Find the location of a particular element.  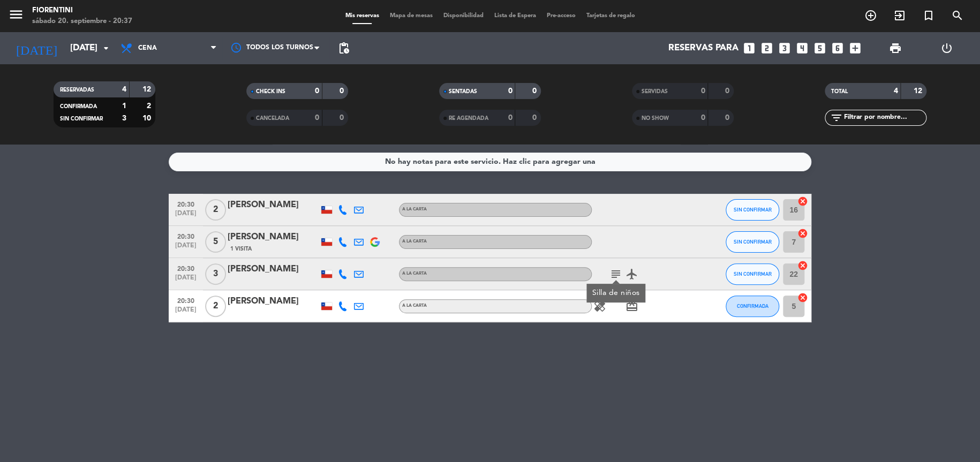

span: Mis reservas is located at coordinates (362, 16).